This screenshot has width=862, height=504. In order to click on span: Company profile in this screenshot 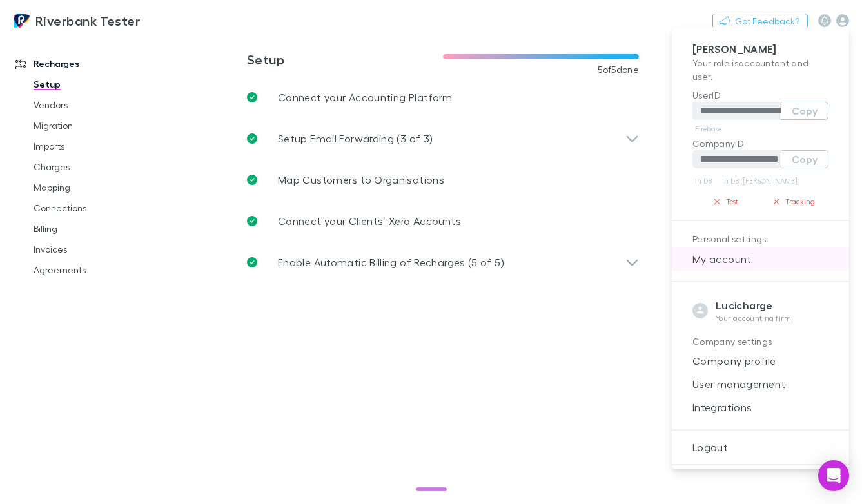, I will do `click(760, 361)`.